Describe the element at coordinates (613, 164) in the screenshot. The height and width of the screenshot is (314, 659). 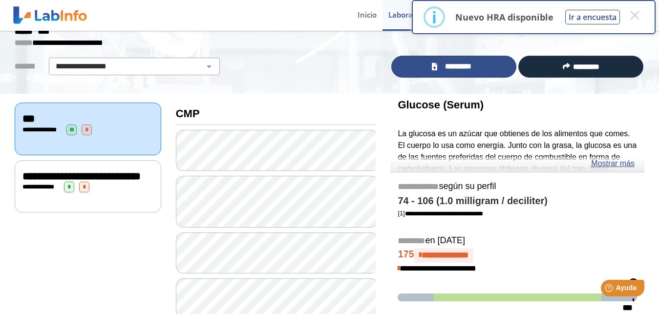
I see `a: Mostrar más` at that location.